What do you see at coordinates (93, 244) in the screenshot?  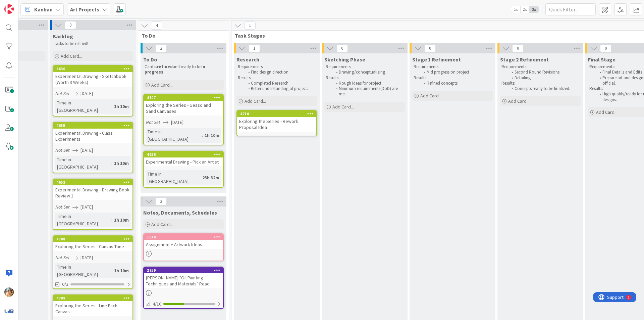 I see `div: 4708Exploring the Series - Canvas Tone` at bounding box center [93, 244].